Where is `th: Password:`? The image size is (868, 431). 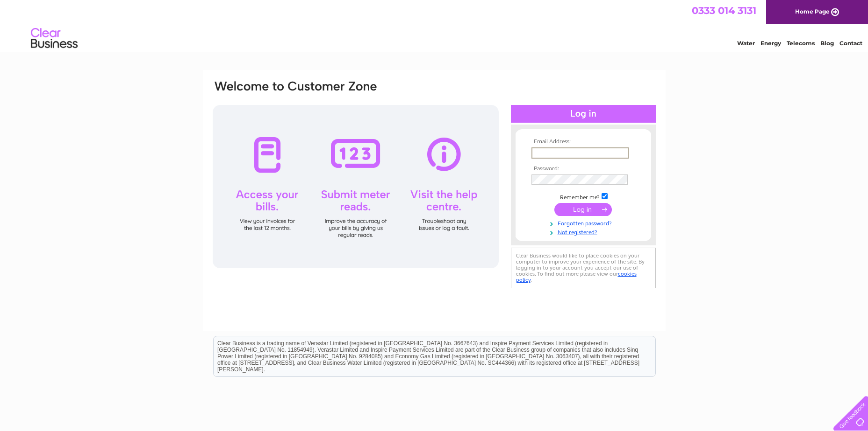
th: Password: is located at coordinates (583, 169).